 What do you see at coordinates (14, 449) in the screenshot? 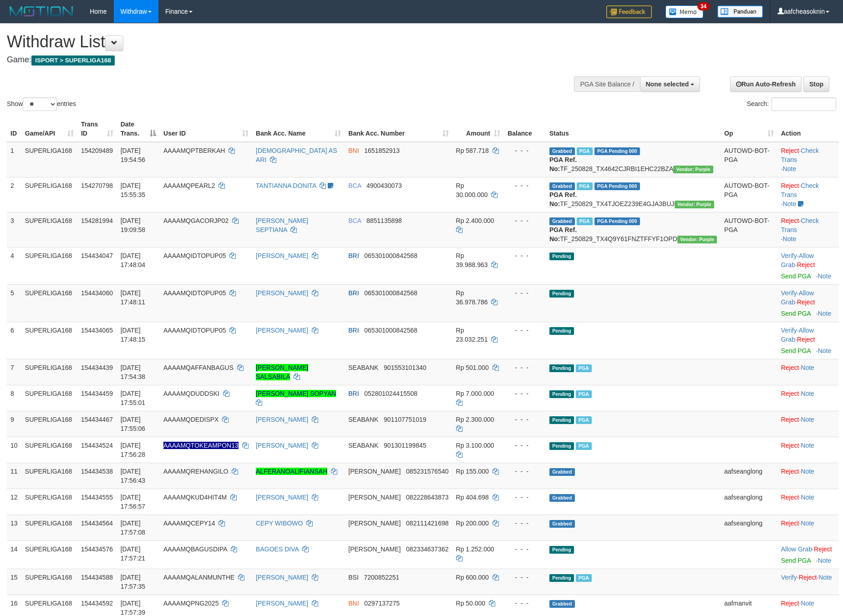
I see `td: 10` at bounding box center [14, 449].